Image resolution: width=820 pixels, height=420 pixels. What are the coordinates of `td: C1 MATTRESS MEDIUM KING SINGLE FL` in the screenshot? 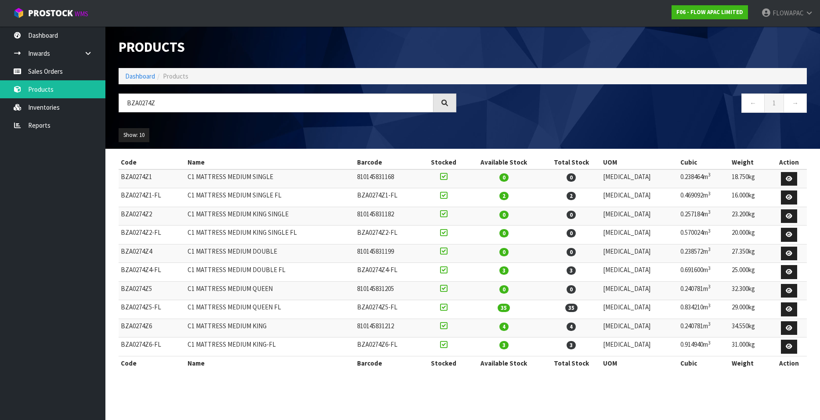 It's located at (270, 235).